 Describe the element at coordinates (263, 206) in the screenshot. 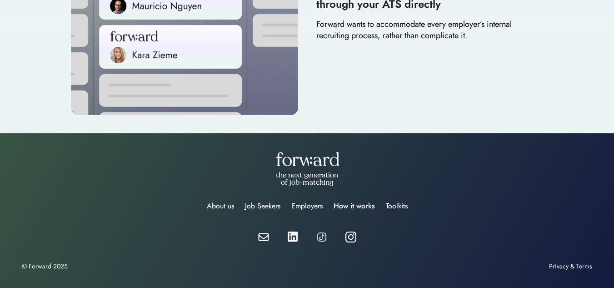

I see `div: Job Seekers` at that location.